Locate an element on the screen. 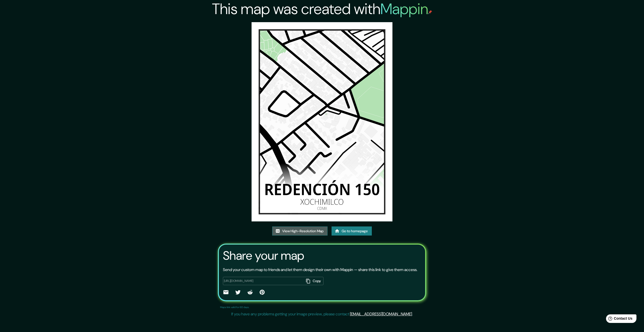 This screenshot has height=332, width=644. a: Go to homepage is located at coordinates (352, 231).